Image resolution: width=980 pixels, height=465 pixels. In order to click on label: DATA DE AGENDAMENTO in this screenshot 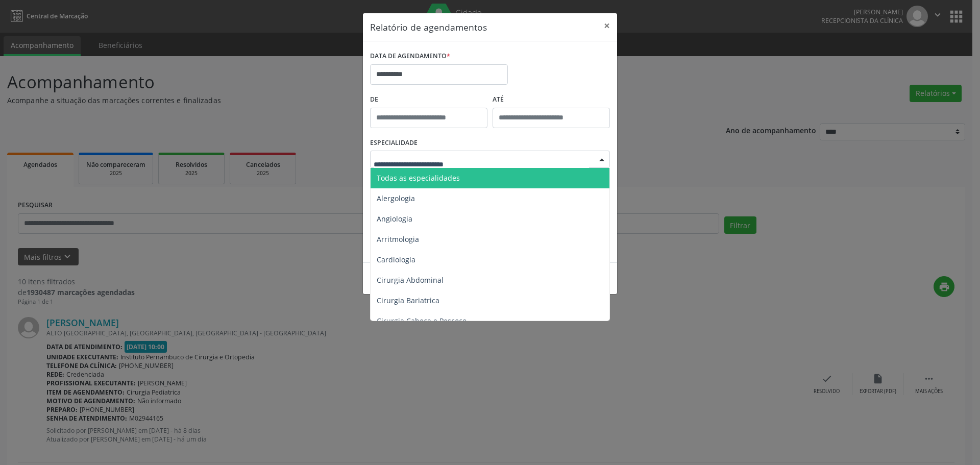, I will do `click(410, 56)`.